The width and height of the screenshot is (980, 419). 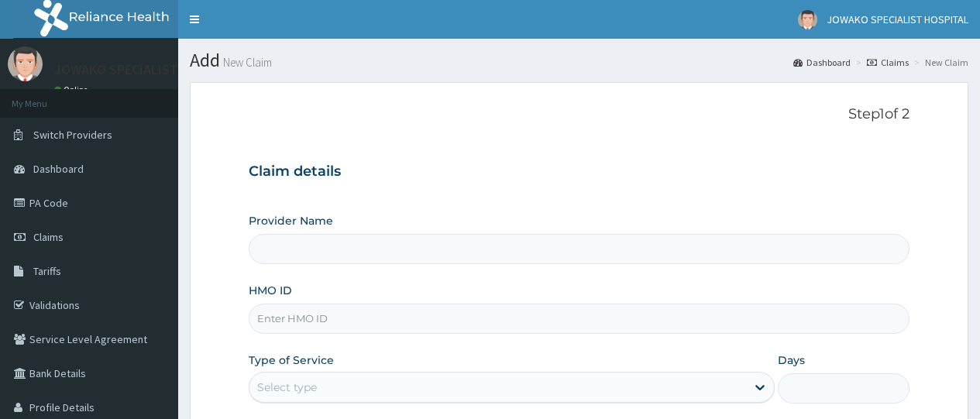 What do you see at coordinates (579, 61) in the screenshot?
I see `h1: Add` at bounding box center [579, 61].